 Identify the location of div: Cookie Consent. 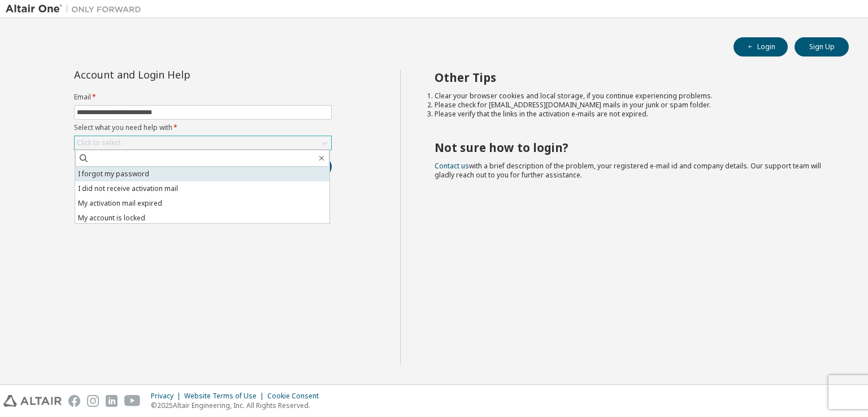
(296, 396).